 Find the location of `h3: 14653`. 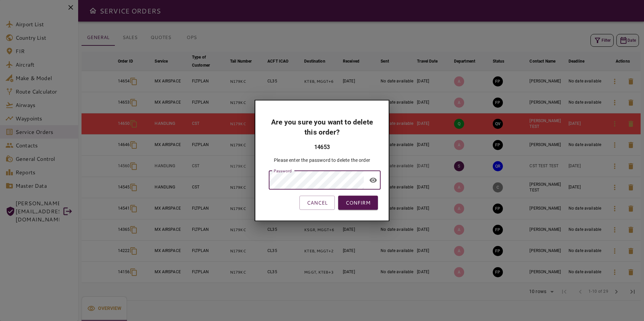

h3: 14653 is located at coordinates (322, 147).